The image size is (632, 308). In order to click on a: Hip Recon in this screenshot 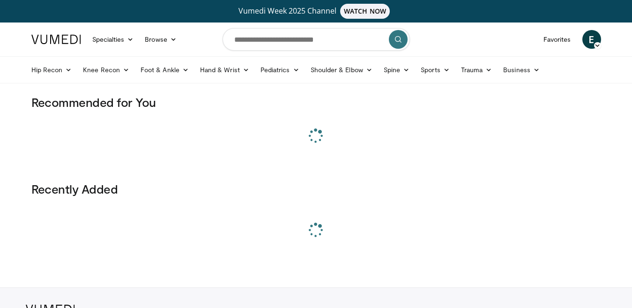, I will do `click(52, 70)`.